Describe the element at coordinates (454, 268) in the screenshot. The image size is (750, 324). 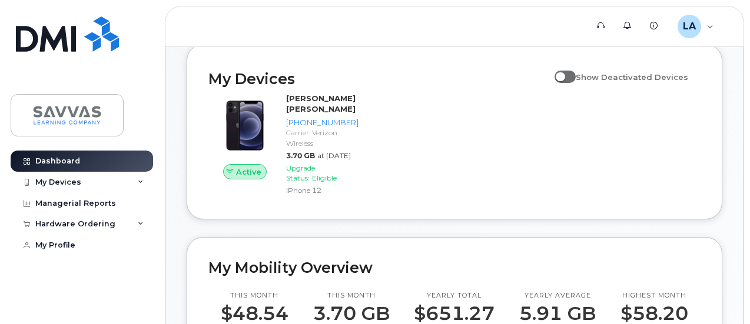
I see `h2: My Mobility Overview` at that location.